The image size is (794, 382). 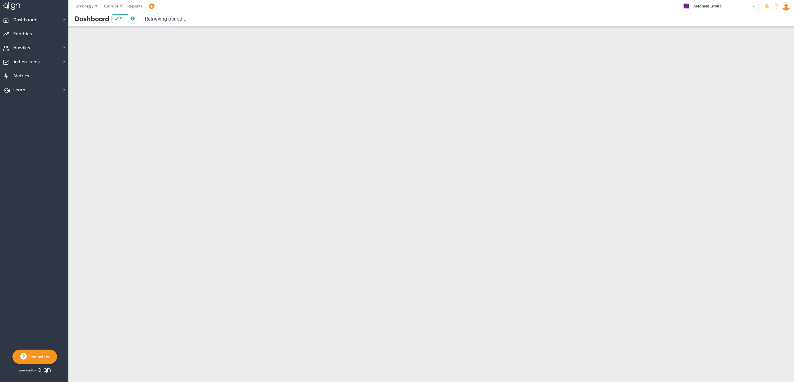 I want to click on span: Priorities, so click(x=23, y=34).